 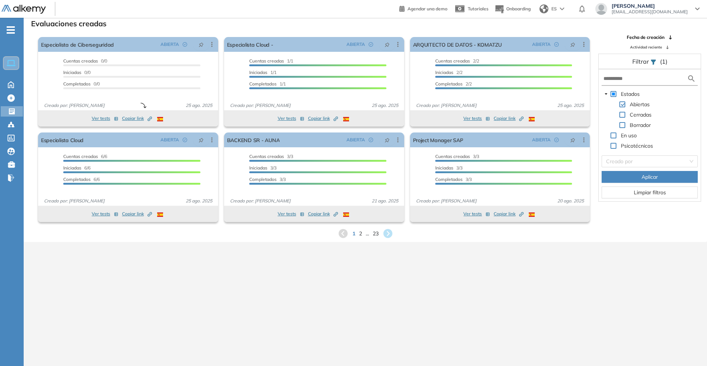 What do you see at coordinates (438, 140) in the screenshot?
I see `a: Project Manager SAP` at bounding box center [438, 140].